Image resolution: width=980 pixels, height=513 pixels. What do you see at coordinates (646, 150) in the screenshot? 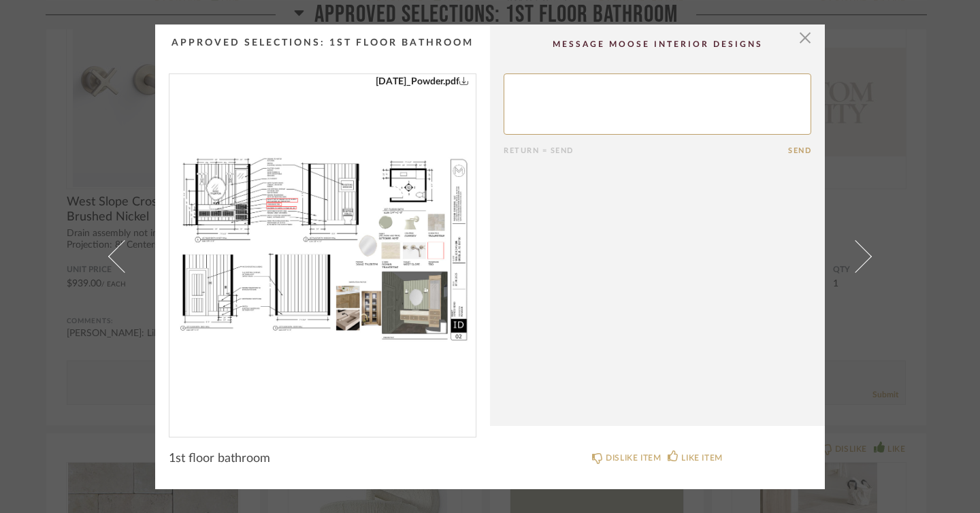
I see `div: Return = Send` at bounding box center [646, 150].